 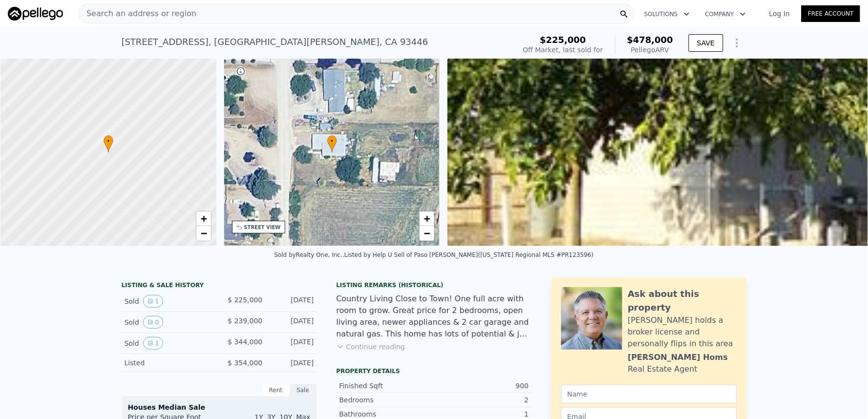 I want to click on div: Bathrooms, so click(x=387, y=414).